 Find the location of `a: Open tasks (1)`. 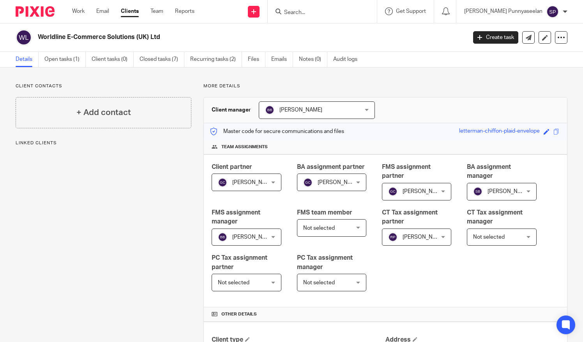

a: Open tasks (1) is located at coordinates (65, 59).